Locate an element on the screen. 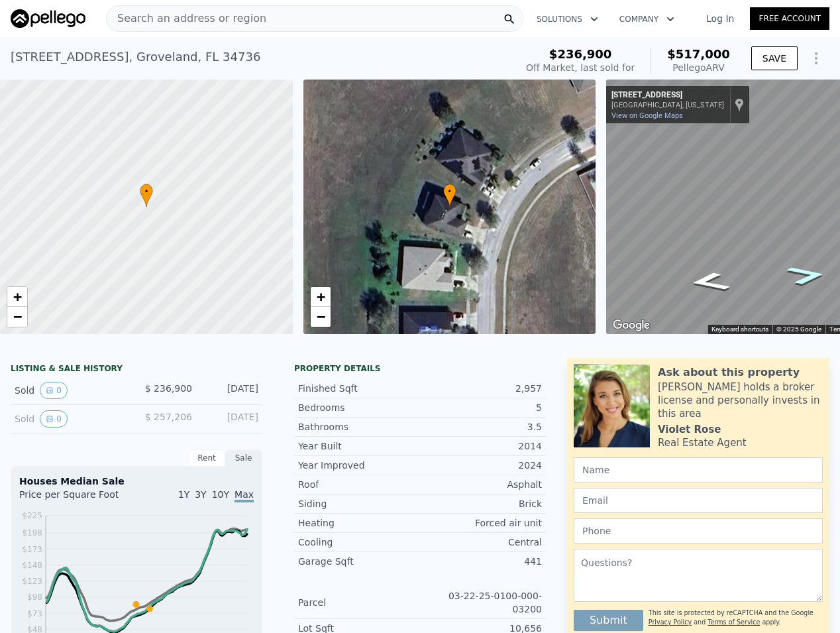 The image size is (840, 633). div: Siding is located at coordinates (359, 503).